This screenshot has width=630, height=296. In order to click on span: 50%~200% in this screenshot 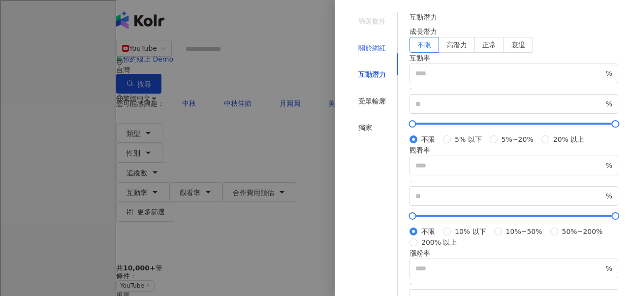, I will do `click(582, 231)`.